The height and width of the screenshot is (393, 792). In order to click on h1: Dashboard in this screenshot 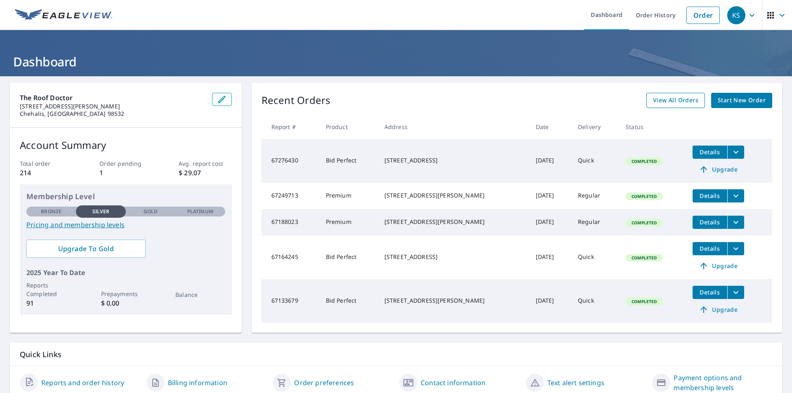, I will do `click(396, 61)`.